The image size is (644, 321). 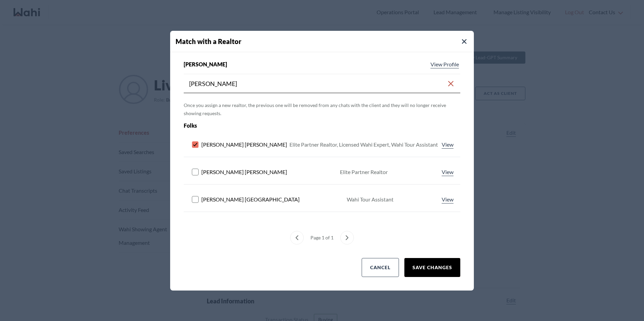 What do you see at coordinates (370, 200) in the screenshot?
I see `div: Wahi Tour Assistant` at bounding box center [370, 200].